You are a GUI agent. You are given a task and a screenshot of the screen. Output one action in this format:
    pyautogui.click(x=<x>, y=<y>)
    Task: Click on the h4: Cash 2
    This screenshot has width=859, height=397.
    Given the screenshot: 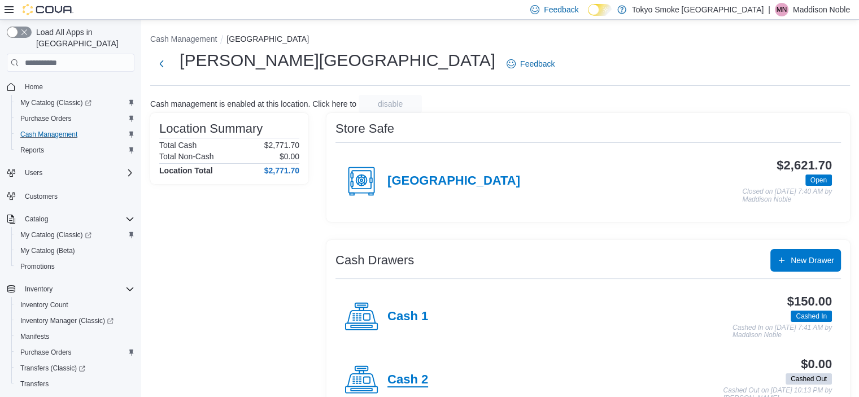 What is the action you would take?
    pyautogui.click(x=408, y=380)
    